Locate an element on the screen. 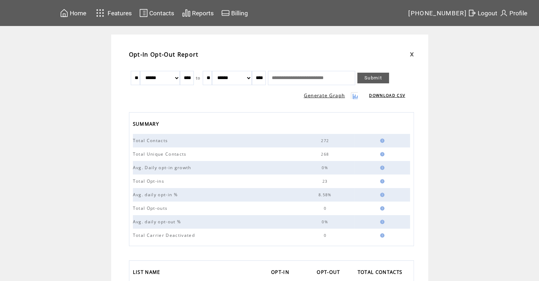  span: Features is located at coordinates (120, 13).